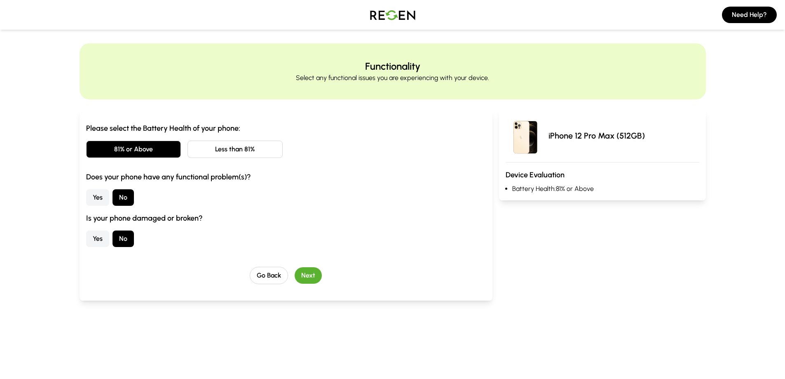  I want to click on button: Go Back, so click(269, 275).